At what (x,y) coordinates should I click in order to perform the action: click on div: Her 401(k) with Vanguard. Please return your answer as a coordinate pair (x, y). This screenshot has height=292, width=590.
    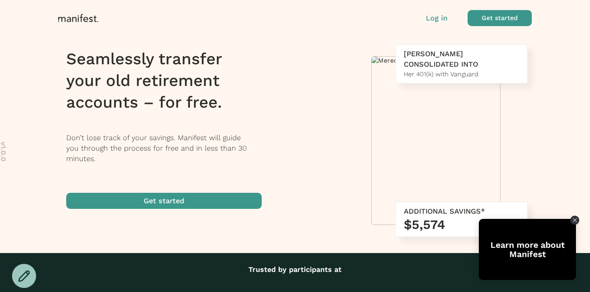
    Looking at the image, I should click on (462, 74).